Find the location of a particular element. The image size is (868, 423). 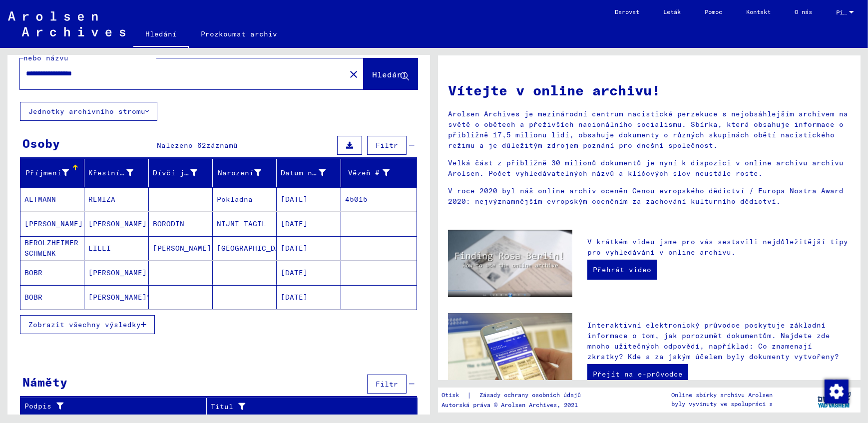

mat-header-cell: Geburt‏ is located at coordinates (245, 173).